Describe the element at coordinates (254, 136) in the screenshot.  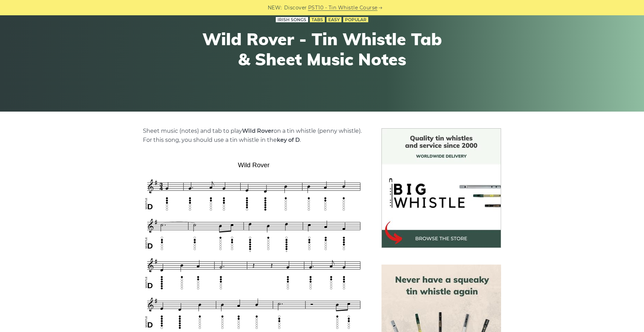
I see `p: Sheet music (notes) and tab to play on a tin whistle (penny whistle). For this song, you should u...` at that location.